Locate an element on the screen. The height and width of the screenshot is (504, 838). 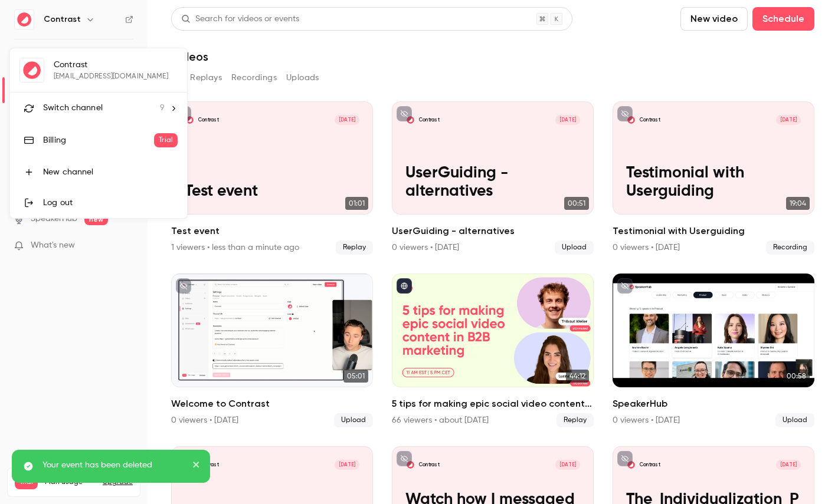
button: close is located at coordinates (196, 466).